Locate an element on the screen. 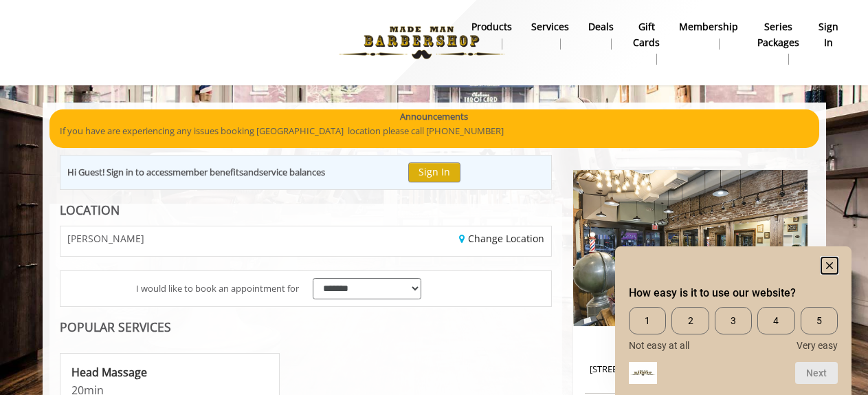 The image size is (868, 395). span: 3 is located at coordinates (733, 320).